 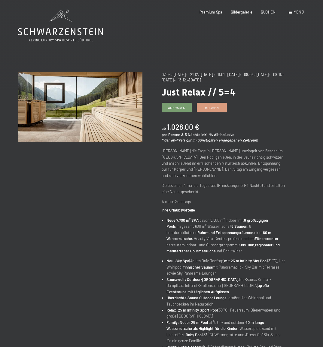 I want to click on a: BUCHEN, so click(x=268, y=12).